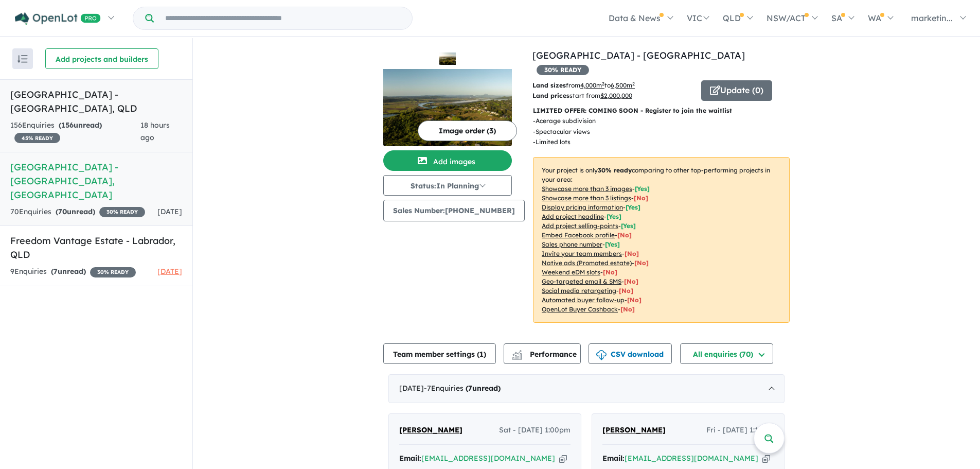 The width and height of the screenshot is (980, 469). Describe the element at coordinates (462, 388) in the screenshot. I see `span: - 7 Enquir ies` at that location.